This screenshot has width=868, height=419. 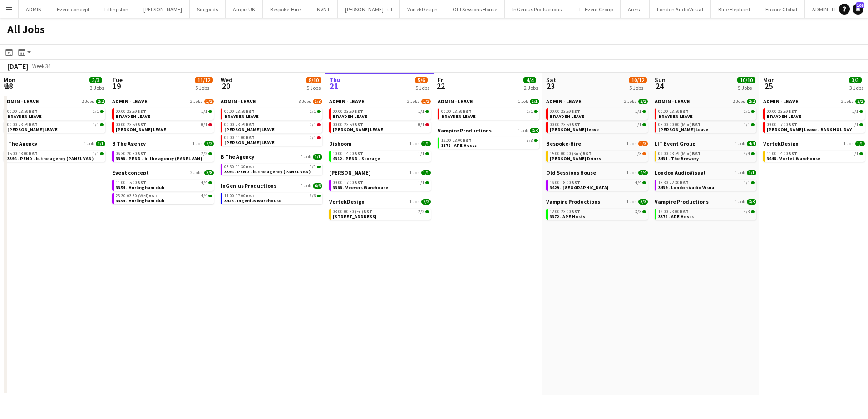 What do you see at coordinates (422, 9) in the screenshot?
I see `button: VortekDesign` at bounding box center [422, 9].